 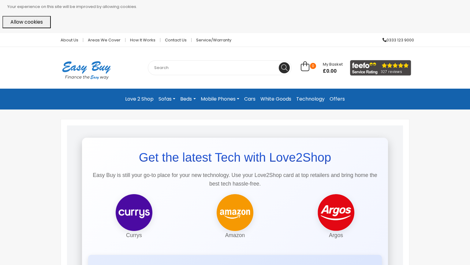 I want to click on a: How it works, so click(x=143, y=40).